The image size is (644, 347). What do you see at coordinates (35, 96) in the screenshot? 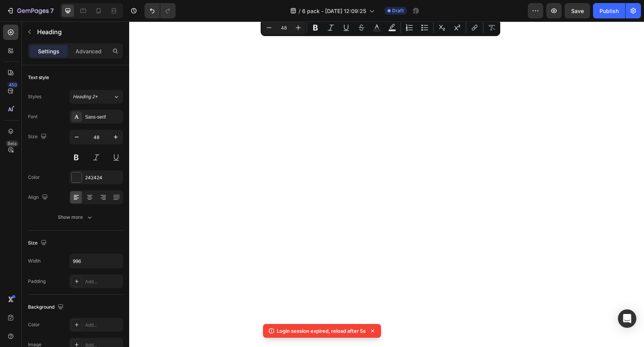
I see `div: Styles` at bounding box center [35, 96].